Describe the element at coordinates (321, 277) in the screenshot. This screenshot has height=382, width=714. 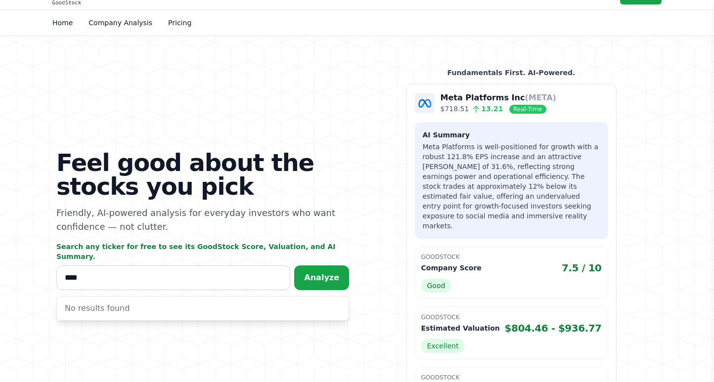
I see `span: Analyze` at that location.